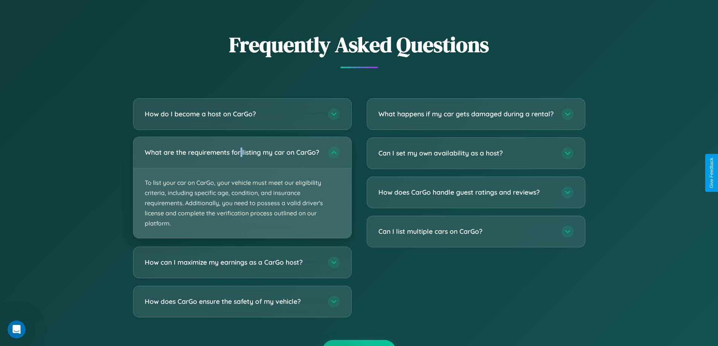 The width and height of the screenshot is (718, 346). I want to click on h3: What happens if my car gets damaged during a rental?, so click(466, 114).